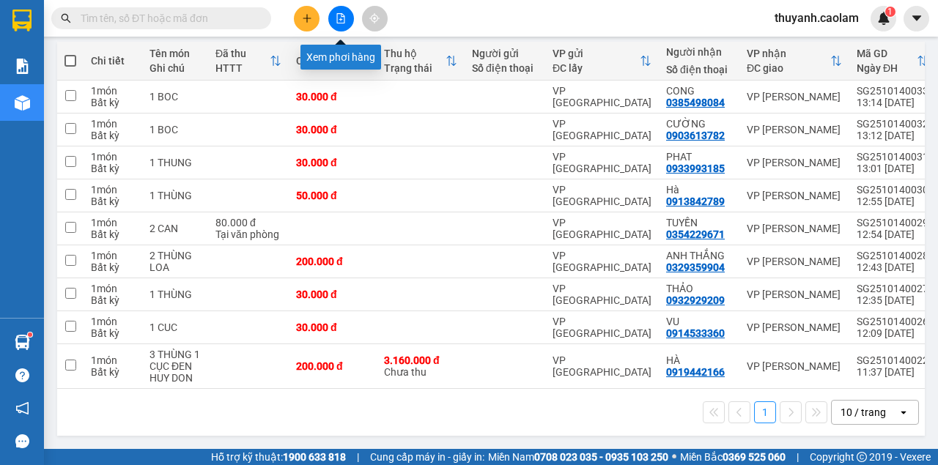 Image resolution: width=938 pixels, height=465 pixels. I want to click on div: Mã GD, so click(886, 53).